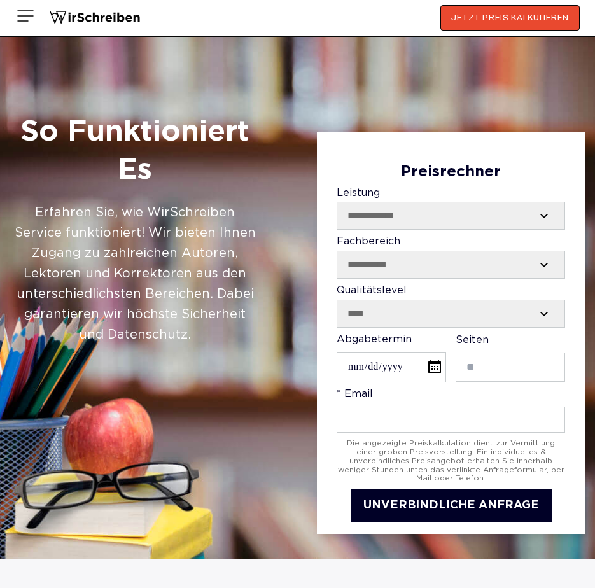 The width and height of the screenshot is (595, 588). I want to click on input: * Email, so click(450, 419).